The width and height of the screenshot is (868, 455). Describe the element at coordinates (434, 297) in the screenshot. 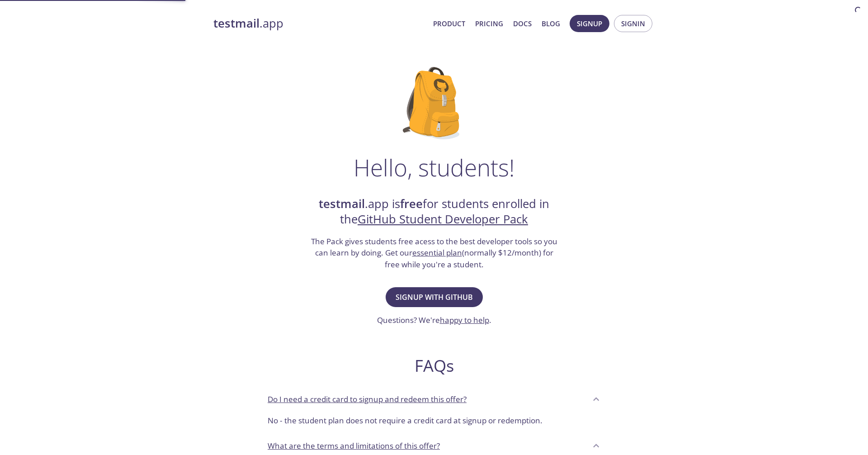

I see `button: Signup with GitHub` at that location.